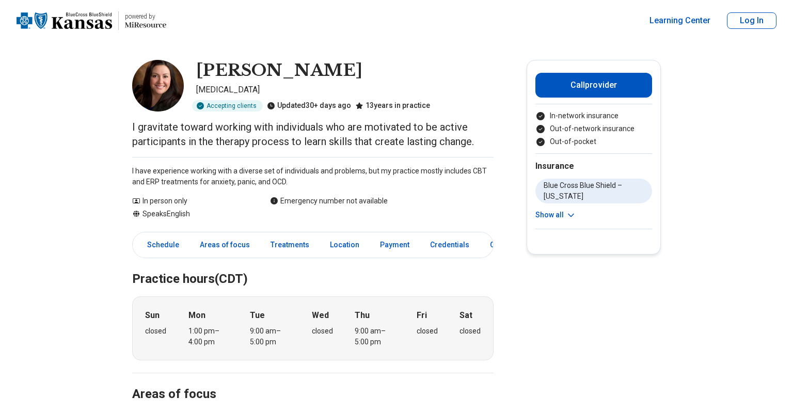 This screenshot has width=793, height=413. What do you see at coordinates (329, 201) in the screenshot?
I see `div: Emergency number not available` at bounding box center [329, 201].